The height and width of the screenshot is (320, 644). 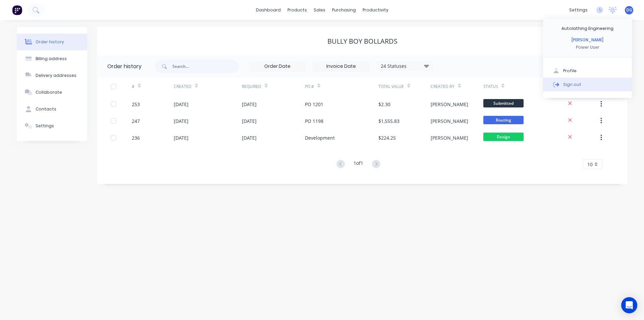 What do you see at coordinates (376, 10) in the screenshot?
I see `div: productivity` at bounding box center [376, 10].